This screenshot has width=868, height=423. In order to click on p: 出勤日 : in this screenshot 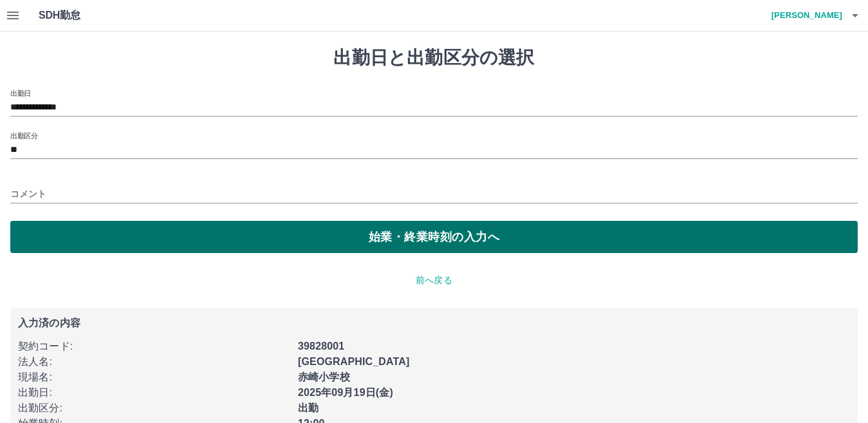, I will do `click(154, 392)`.